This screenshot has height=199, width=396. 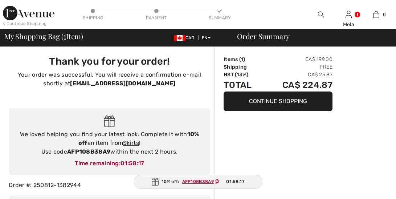 What do you see at coordinates (44, 36) in the screenshot?
I see `span: My Shopping Bag ( Item)` at bounding box center [44, 36].